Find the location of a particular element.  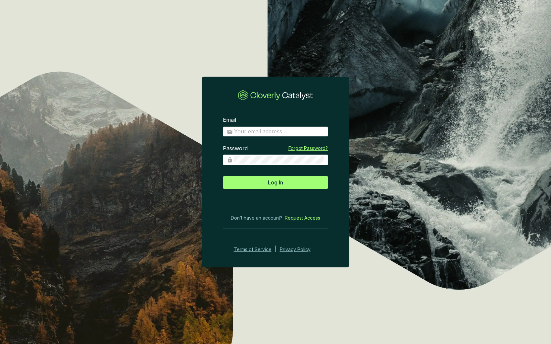

input: Email is located at coordinates (279, 132).